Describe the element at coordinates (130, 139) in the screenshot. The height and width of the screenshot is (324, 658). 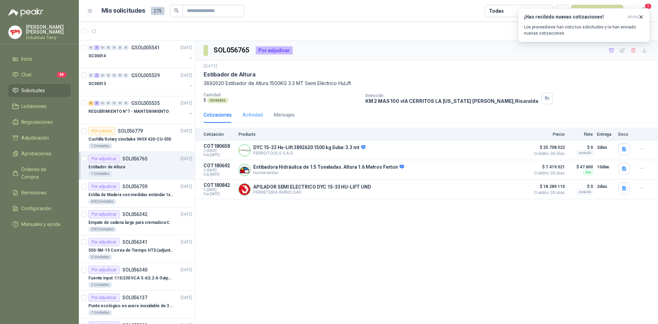
I see `p: Cuchilla Rotary sinobake INOX 420-CU-030` at that location.